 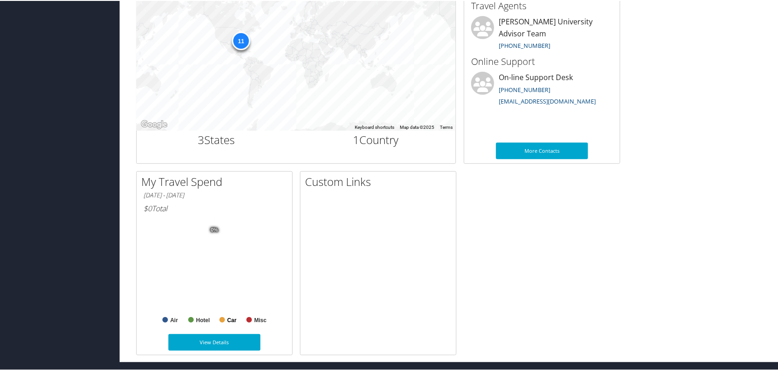 What do you see at coordinates (542, 61) in the screenshot?
I see `h3: Online Support` at bounding box center [542, 61].